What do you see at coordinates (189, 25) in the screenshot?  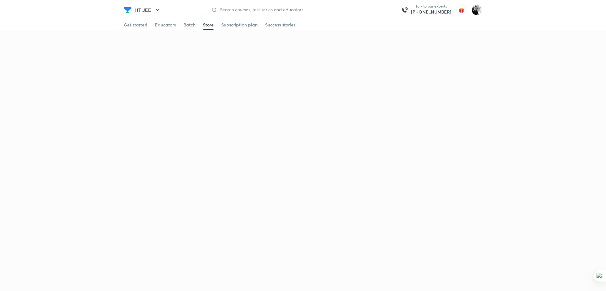 I see `a: Batch` at bounding box center [189, 25].